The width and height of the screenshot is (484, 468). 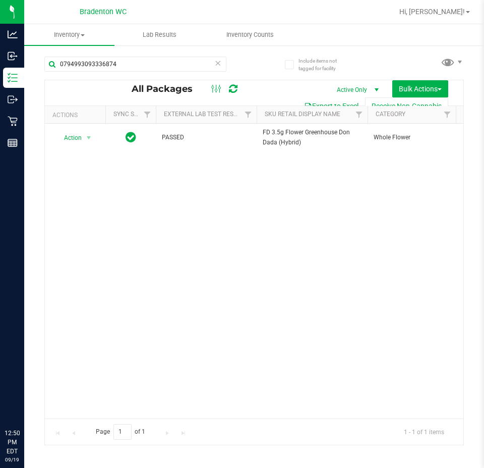 I want to click on button: Export to Excel, so click(x=332, y=106).